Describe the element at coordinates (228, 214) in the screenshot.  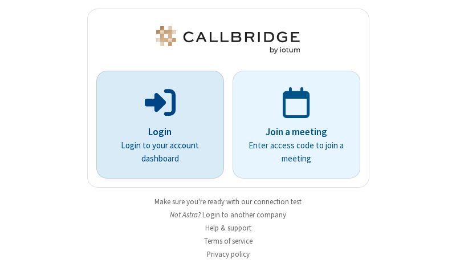
I see `li: Not Astra?` at that location.